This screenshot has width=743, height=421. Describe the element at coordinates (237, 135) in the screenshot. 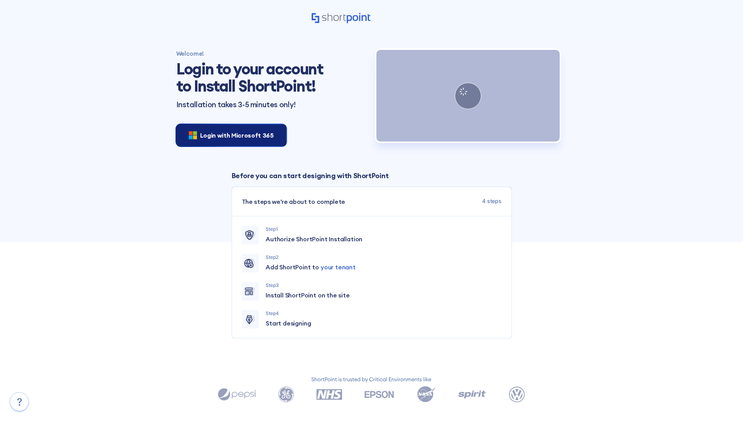

I see `span: Login with Microsoft 365` at that location.